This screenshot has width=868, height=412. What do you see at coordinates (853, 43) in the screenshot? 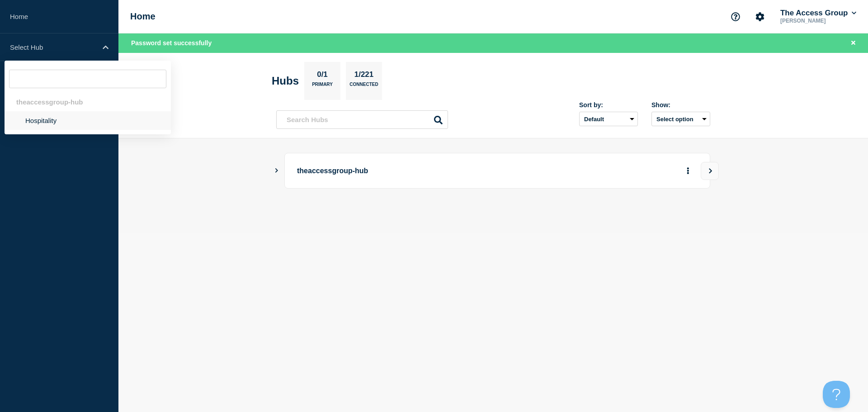
I see `button: Close banner` at bounding box center [853, 43].